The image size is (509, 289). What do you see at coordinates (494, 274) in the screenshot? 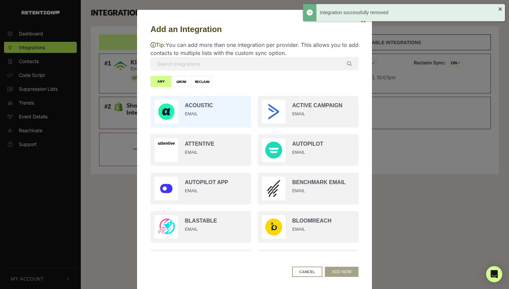
I see `div: Open Intercom Messenger` at bounding box center [494, 274].